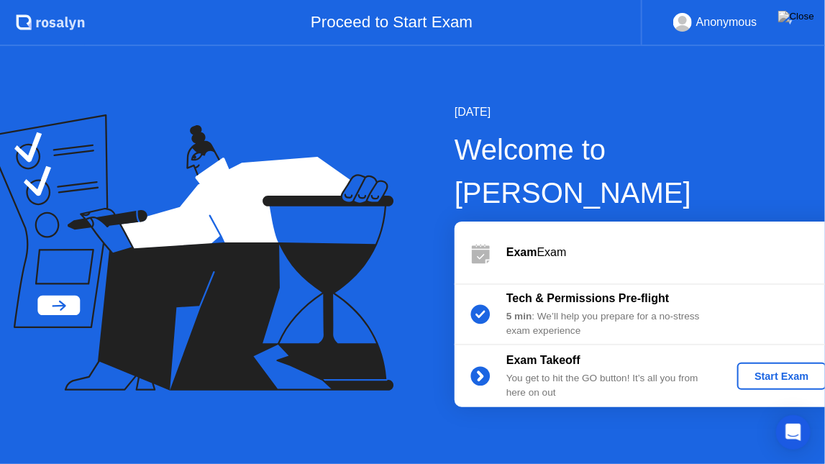 The image size is (825, 464). I want to click on b: Exam Takeoff, so click(543, 360).